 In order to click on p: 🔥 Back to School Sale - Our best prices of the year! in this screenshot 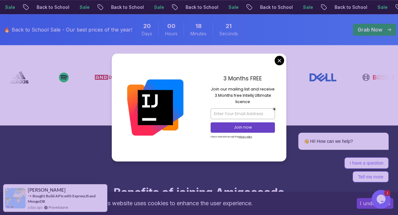, I will do `click(68, 30)`.